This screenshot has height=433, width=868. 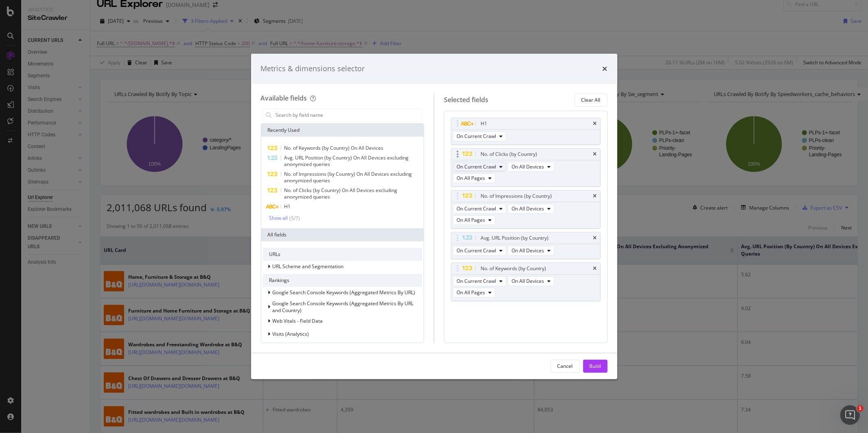 I want to click on div: No. of Keywords (by Country)timesOn Current CrawlOn All DevicesOn All Pages, so click(x=526, y=281).